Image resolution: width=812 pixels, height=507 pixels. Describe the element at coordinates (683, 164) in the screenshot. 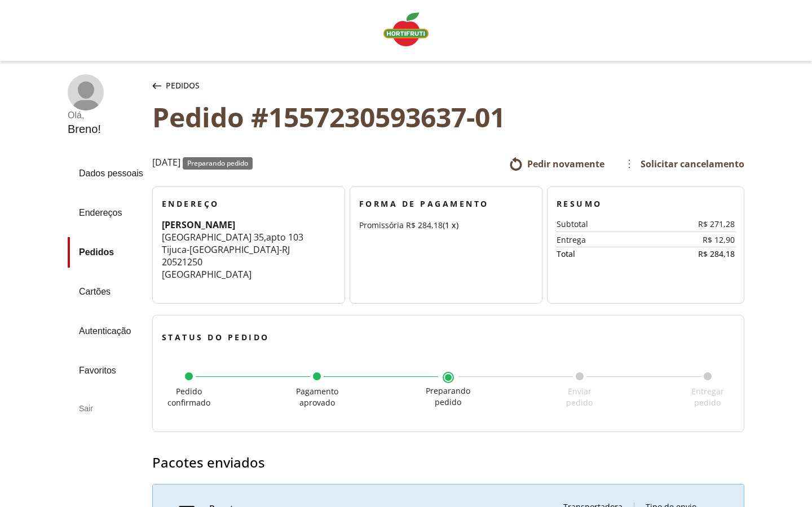

I see `a: Solicitar cancelamento` at that location.